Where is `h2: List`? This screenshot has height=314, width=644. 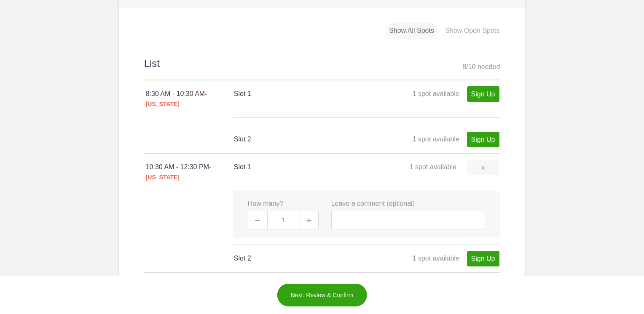 h2: List is located at coordinates (322, 68).